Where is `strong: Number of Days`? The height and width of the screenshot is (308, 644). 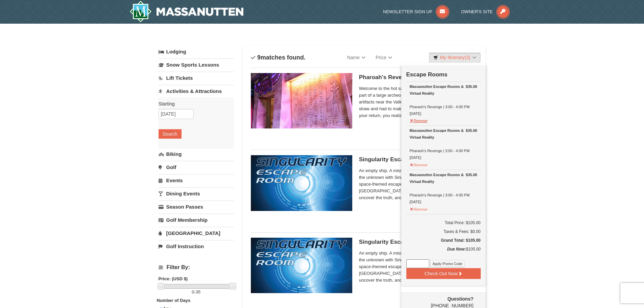 strong: Number of Days is located at coordinates (174, 300).